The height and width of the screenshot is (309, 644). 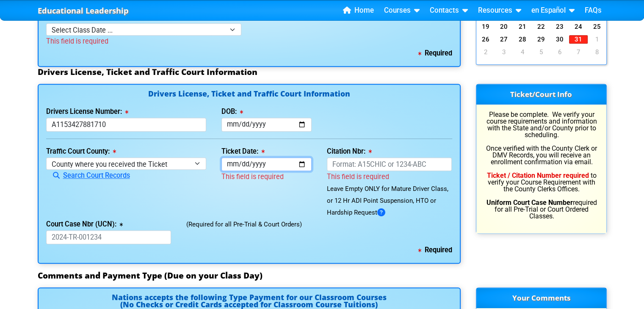 I want to click on a: 7, so click(x=579, y=52).